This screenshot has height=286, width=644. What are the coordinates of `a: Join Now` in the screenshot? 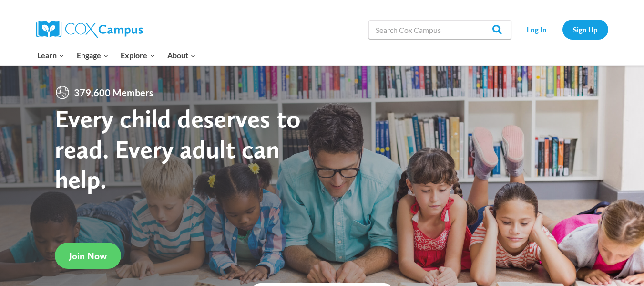 It's located at (87, 256).